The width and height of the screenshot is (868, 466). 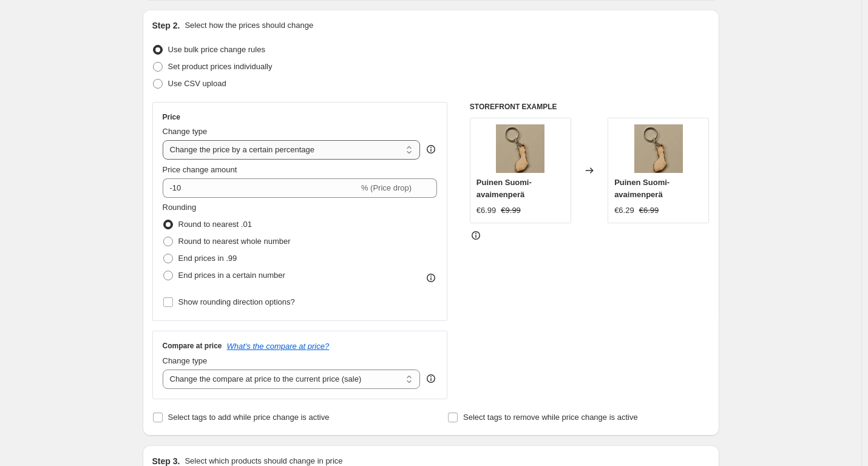 I want to click on button: What's the compare at price?, so click(x=278, y=346).